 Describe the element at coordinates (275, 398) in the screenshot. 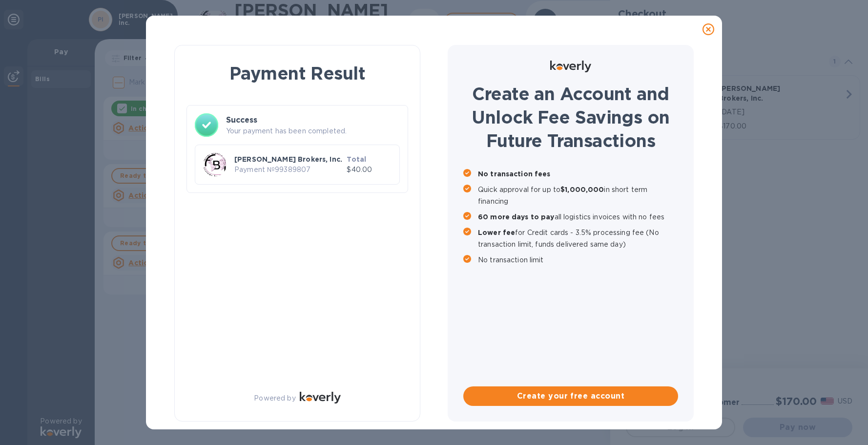

I see `p: Powered by` at that location.